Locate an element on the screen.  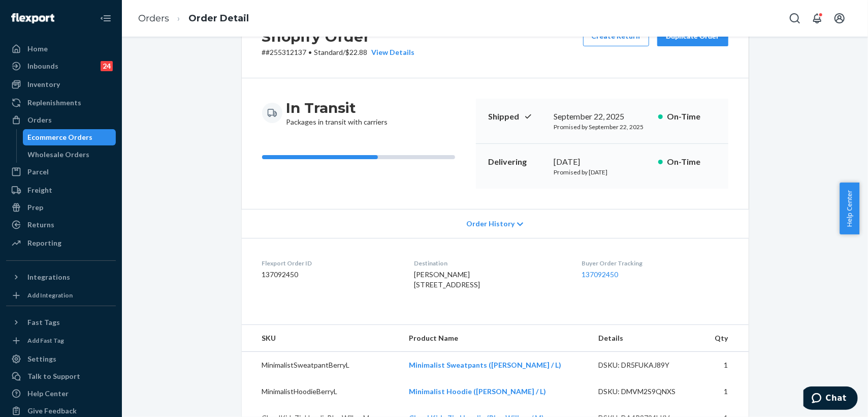
div: Prep is located at coordinates (35, 208).